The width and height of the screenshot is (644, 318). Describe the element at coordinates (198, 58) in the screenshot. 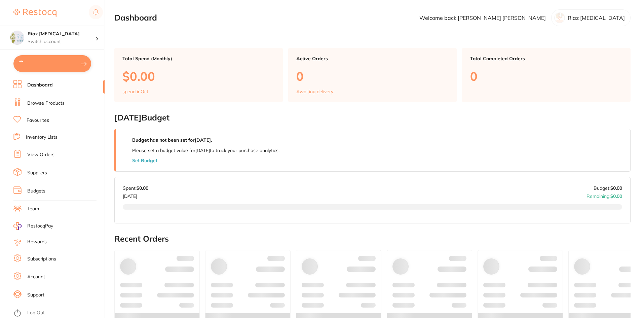

I see `p: Total Spend (Monthly)` at that location.